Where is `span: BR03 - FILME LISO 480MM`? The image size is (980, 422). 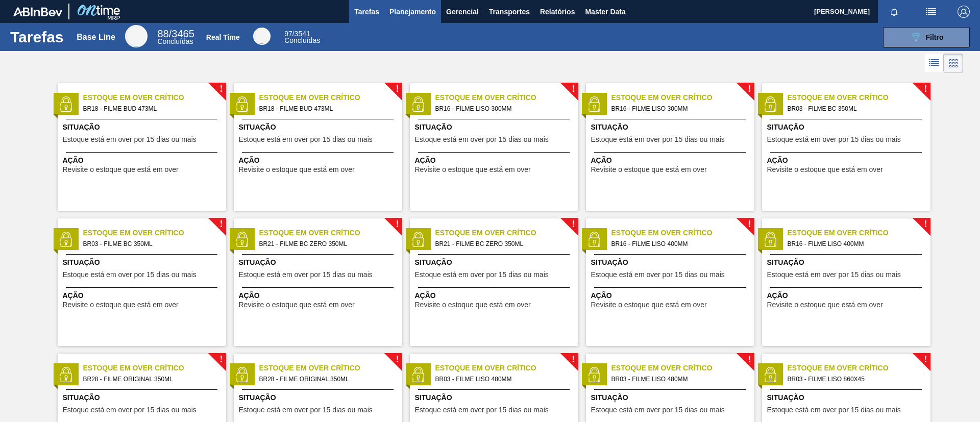 span: BR03 - FILME LISO 480MM is located at coordinates (679, 379).